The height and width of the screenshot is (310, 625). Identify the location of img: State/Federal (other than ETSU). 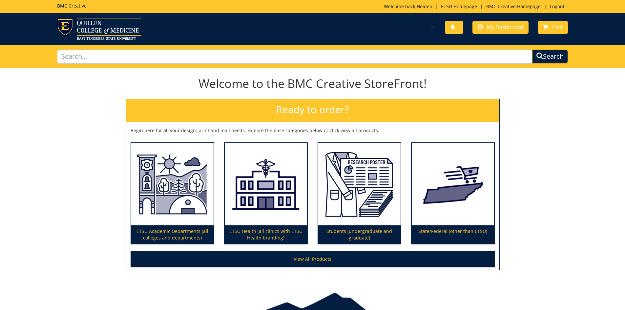
(453, 184).